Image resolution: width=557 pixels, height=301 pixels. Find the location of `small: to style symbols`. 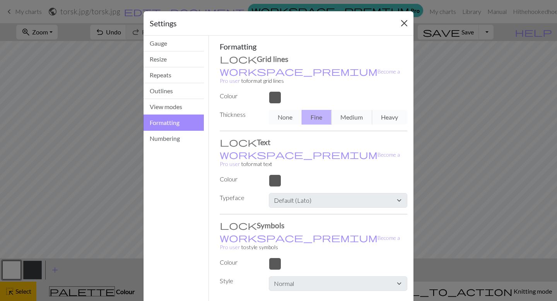

small: to style symbols is located at coordinates (310, 242).